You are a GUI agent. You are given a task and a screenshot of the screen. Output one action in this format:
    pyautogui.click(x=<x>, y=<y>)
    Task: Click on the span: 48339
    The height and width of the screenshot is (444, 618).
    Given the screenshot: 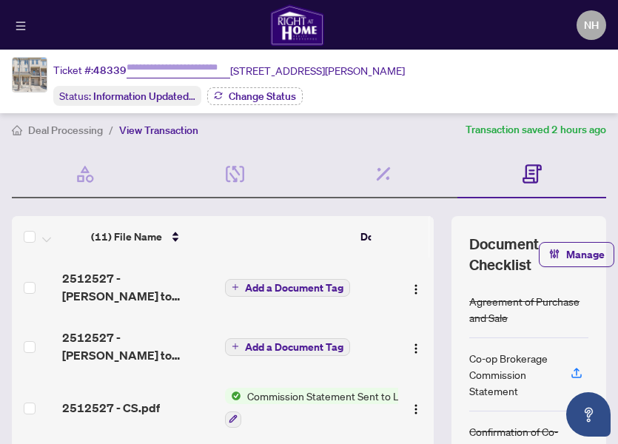 What is the action you would take?
    pyautogui.click(x=110, y=70)
    